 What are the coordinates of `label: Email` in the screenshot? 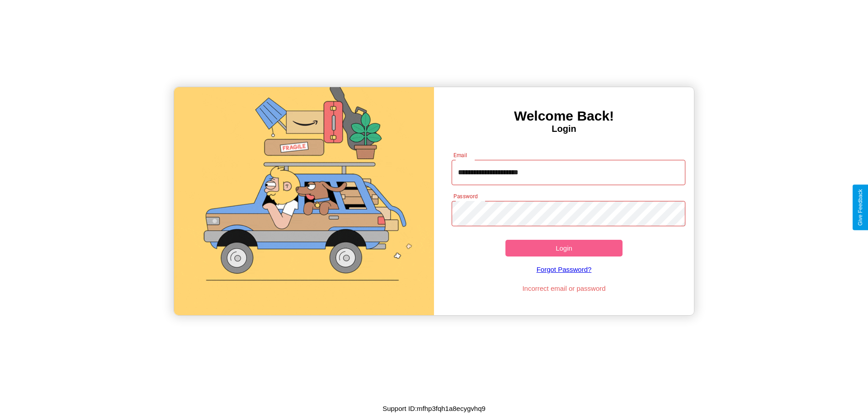 It's located at (460, 155).